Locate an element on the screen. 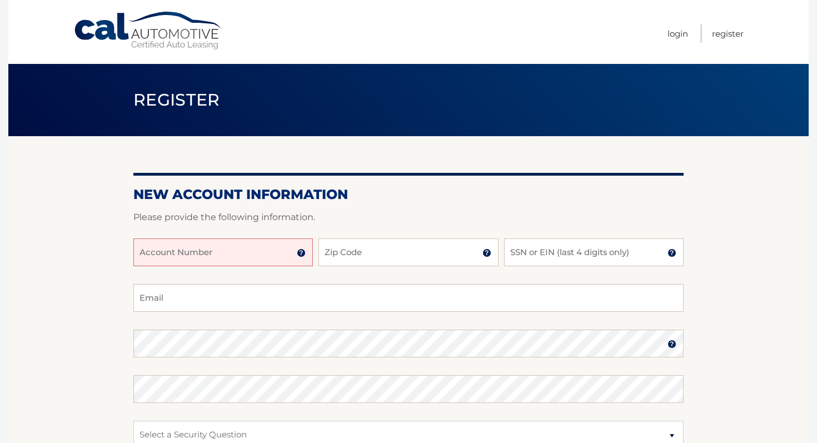 The width and height of the screenshot is (817, 443). a: Login is located at coordinates (678, 33).